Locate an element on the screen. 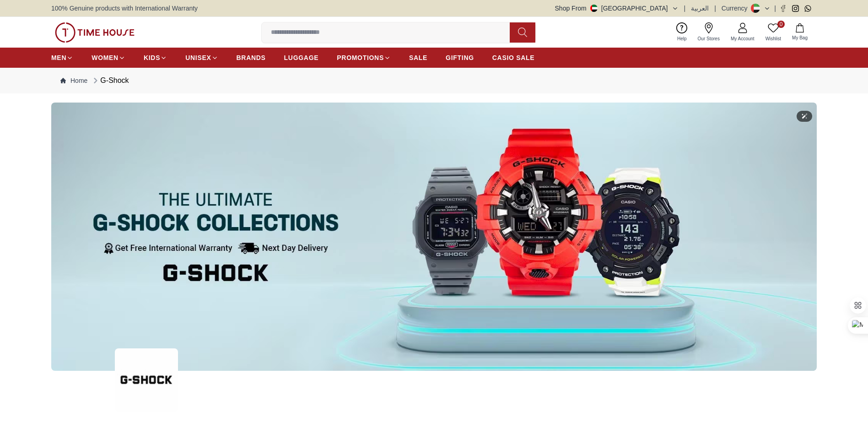 Image resolution: width=868 pixels, height=423 pixels. button: العربية is located at coordinates (700, 8).